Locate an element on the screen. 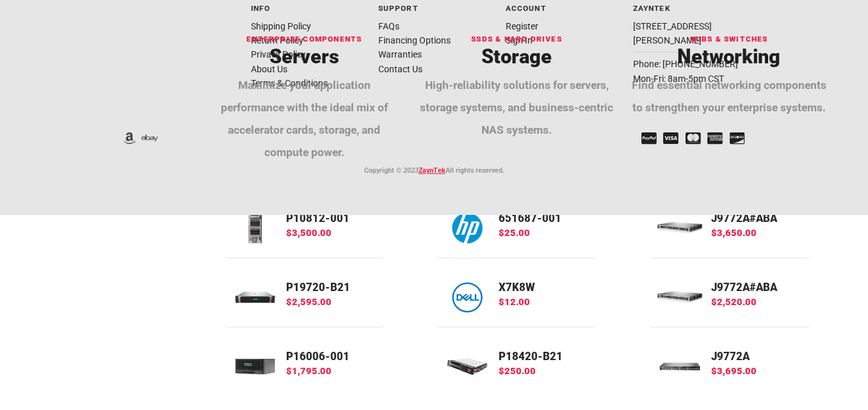 The width and height of the screenshot is (868, 410). p: P18420-B21 is located at coordinates (543, 357).